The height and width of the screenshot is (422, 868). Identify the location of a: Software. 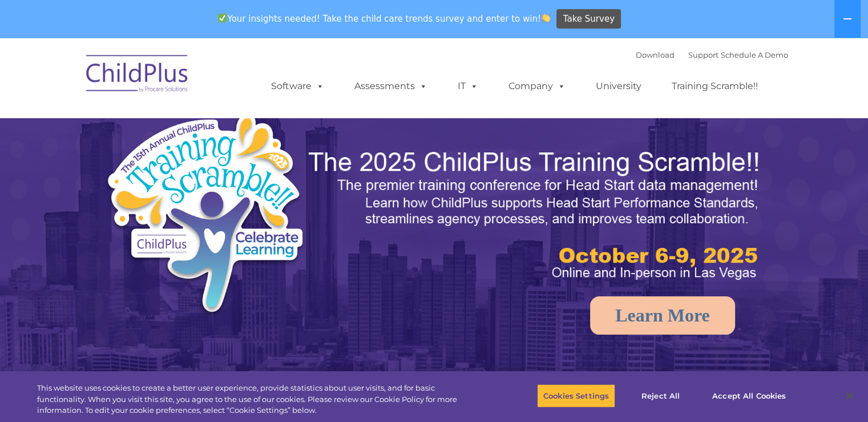
(298, 87).